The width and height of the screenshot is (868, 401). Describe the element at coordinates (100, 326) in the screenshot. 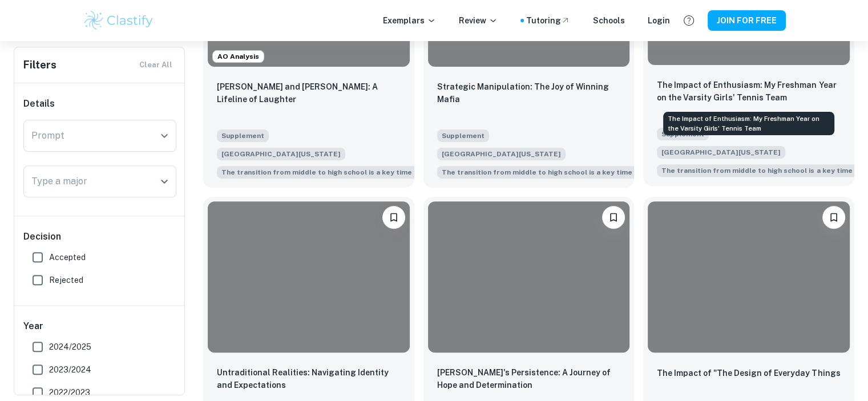

I see `h6: Year` at that location.